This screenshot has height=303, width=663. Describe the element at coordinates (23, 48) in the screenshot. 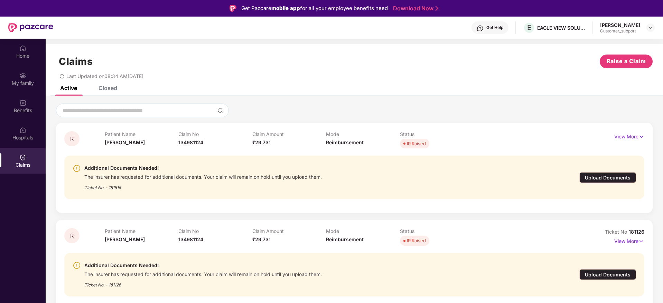

I see `img: svg+xml;base64,PHN2ZyBpZD0iSG9tZSIgeG1sbnM9Imh0dHA6Ly93d3cudzMub3JnLzIwMDAvc3ZnIiB3aWR0aD0iMjAiIG...` at that location.